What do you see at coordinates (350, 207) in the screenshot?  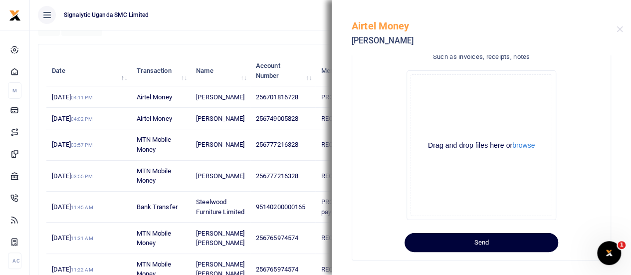 I see `span: PROC00059 second payment` at bounding box center [350, 207].